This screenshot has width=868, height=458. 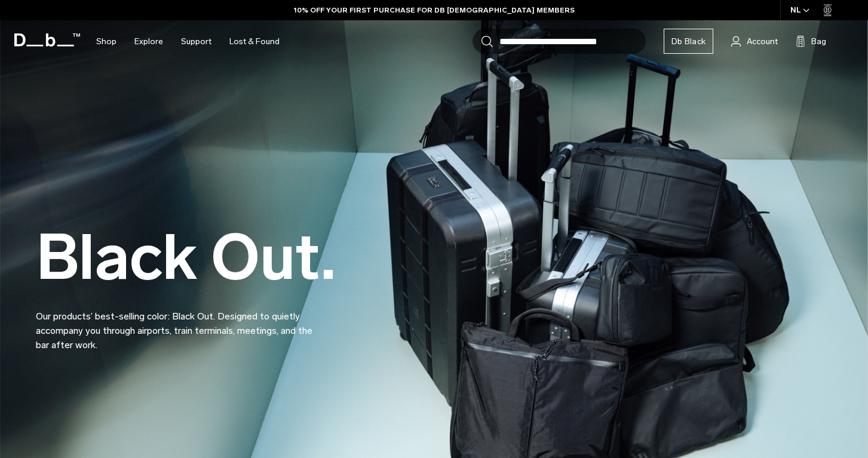 I want to click on a: Db Black, so click(x=688, y=41).